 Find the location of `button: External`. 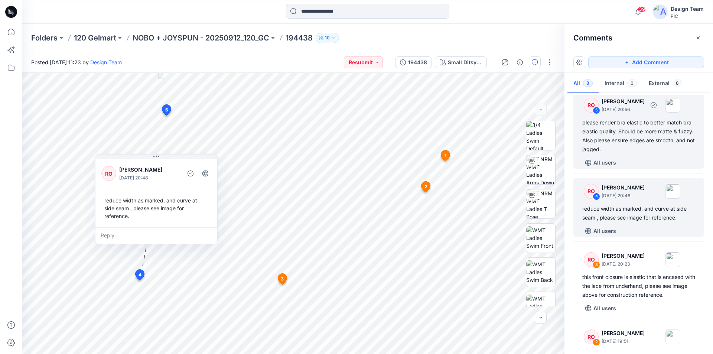

button: External is located at coordinates (666, 84).